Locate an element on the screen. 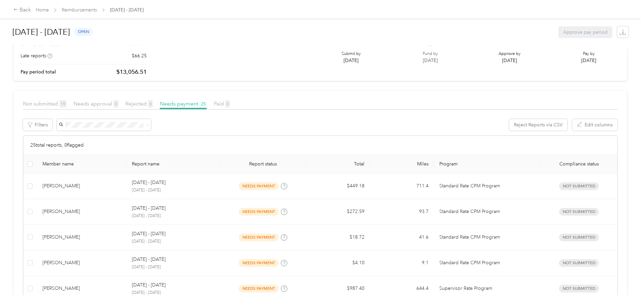 The width and height of the screenshot is (644, 307). p: Approve by is located at coordinates (510, 54).